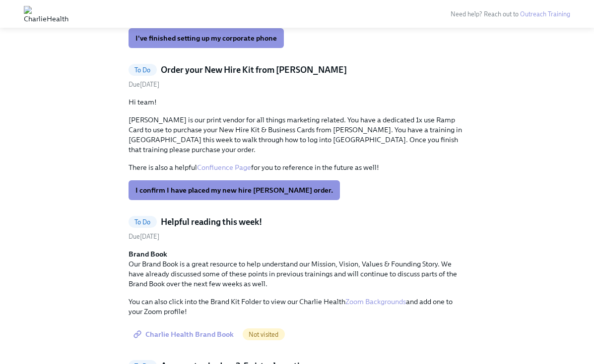 Image resolution: width=594 pixels, height=364 pixels. What do you see at coordinates (184, 334) in the screenshot?
I see `span: Charlie Health Brand Book` at bounding box center [184, 334].